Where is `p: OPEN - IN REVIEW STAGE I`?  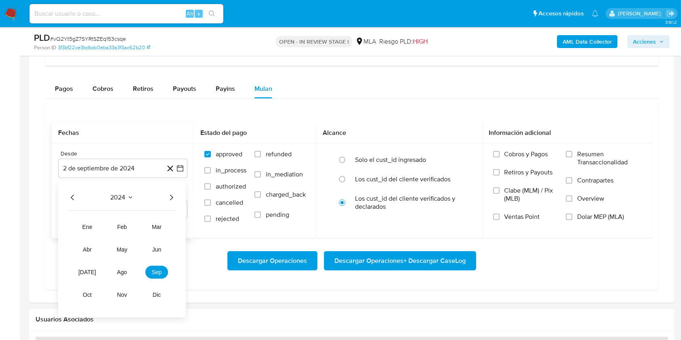 p: OPEN - IN REVIEW STAGE I is located at coordinates (314, 42).